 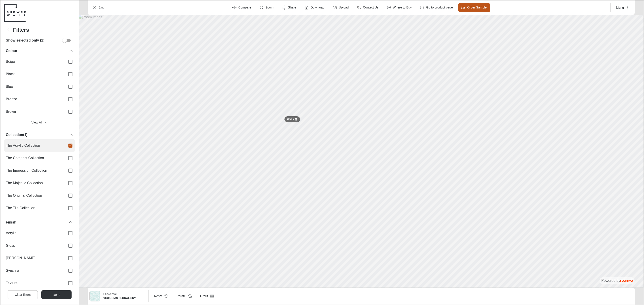 I want to click on button: Go to product page, so click(x=436, y=7).